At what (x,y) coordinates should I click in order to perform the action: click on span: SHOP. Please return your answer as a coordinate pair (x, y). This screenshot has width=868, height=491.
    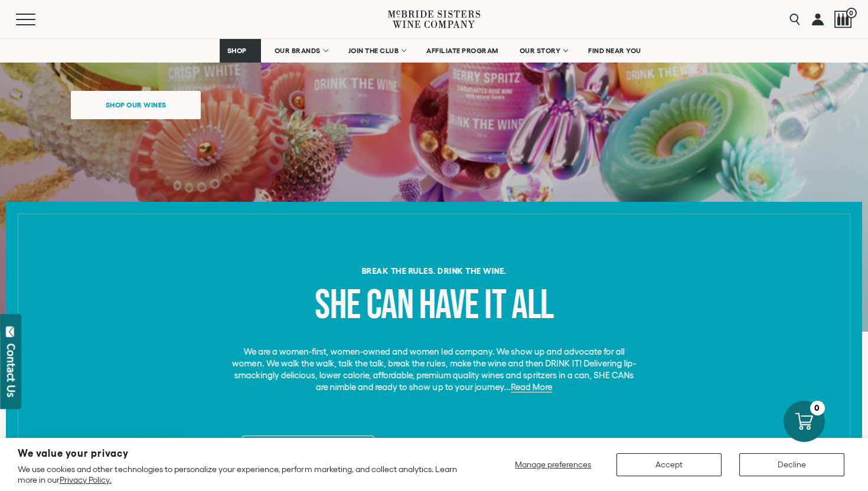
    Looking at the image, I should click on (238, 51).